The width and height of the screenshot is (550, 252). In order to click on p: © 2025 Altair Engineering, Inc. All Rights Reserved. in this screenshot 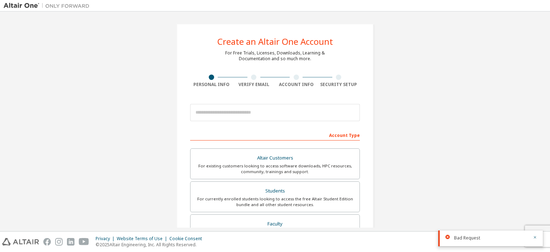, I will do `click(151, 244)`.